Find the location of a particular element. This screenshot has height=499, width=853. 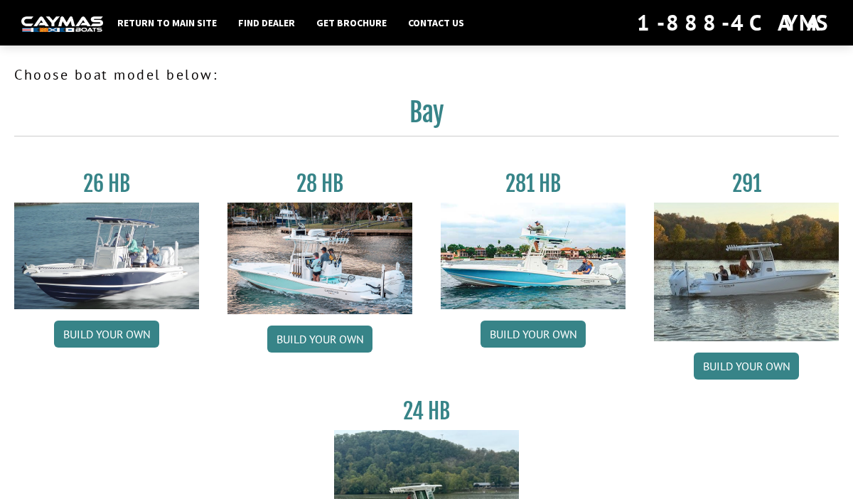

h3: 26 HB is located at coordinates (107, 183).